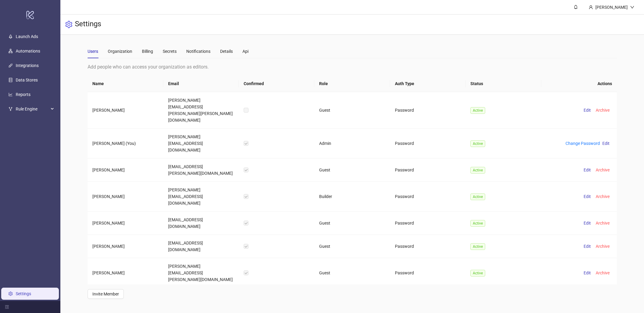  What do you see at coordinates (352, 84) in the screenshot?
I see `th: Role` at bounding box center [352, 84].